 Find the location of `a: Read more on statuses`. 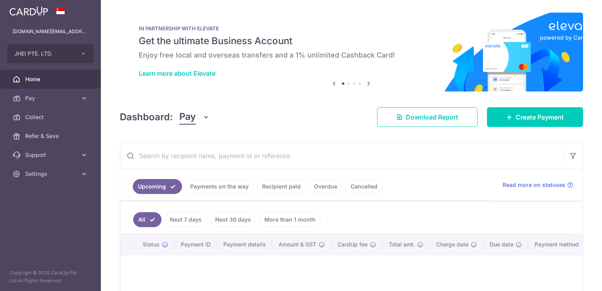

a: Read more on statuses is located at coordinates (538, 185).